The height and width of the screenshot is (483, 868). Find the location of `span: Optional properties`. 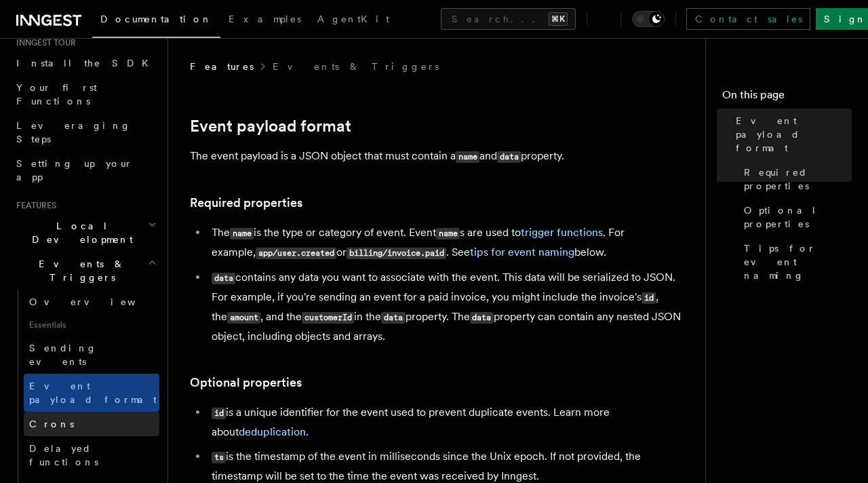

span: Optional properties is located at coordinates (798, 217).